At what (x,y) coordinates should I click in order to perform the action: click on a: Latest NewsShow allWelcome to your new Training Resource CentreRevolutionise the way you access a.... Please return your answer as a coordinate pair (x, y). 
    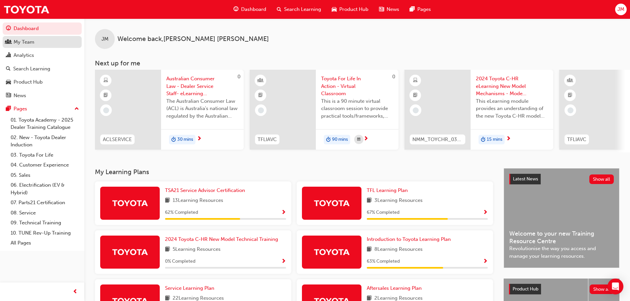
    Looking at the image, I should click on (562, 218).